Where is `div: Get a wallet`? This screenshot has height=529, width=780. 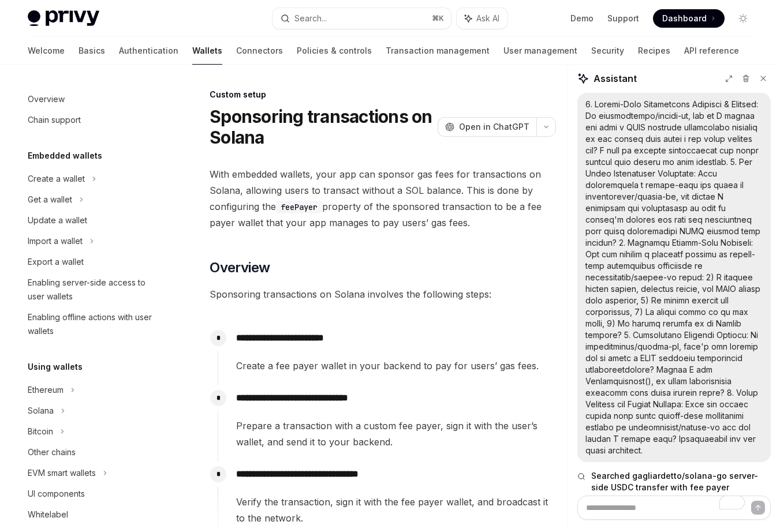
div: Get a wallet is located at coordinates (50, 200).